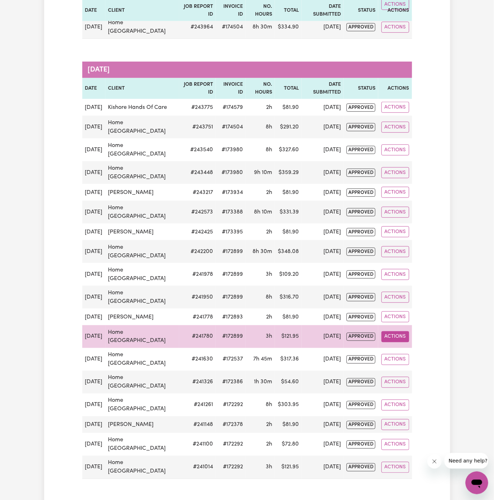  Describe the element at coordinates (395, 88) in the screenshot. I see `th: Actions` at that location.